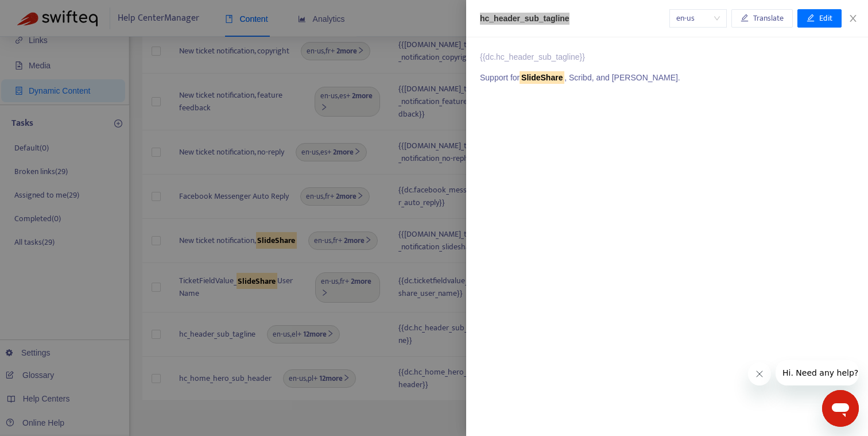 The image size is (868, 436). I want to click on div: hc_header_sub_tagline, so click(575, 19).